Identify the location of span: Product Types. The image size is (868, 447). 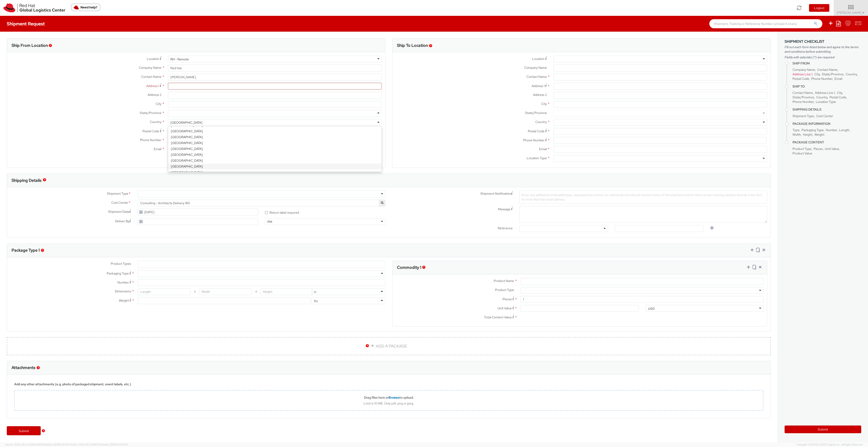
(121, 263).